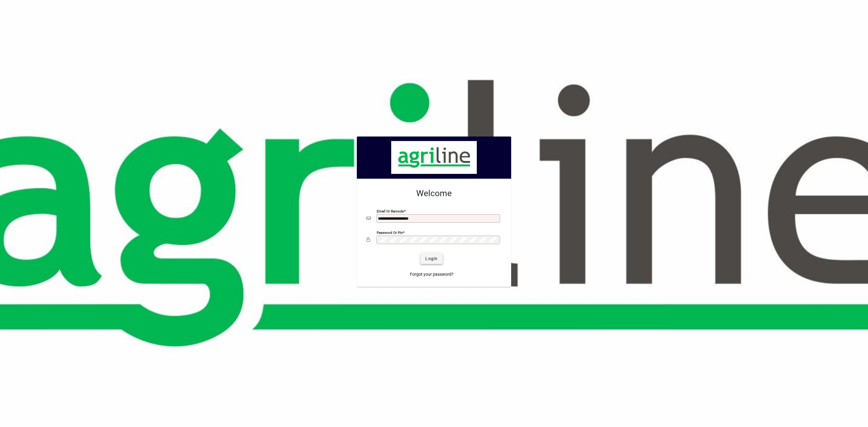 Image resolution: width=868 pixels, height=427 pixels. Describe the element at coordinates (434, 194) in the screenshot. I see `h2: Welcome` at that location.